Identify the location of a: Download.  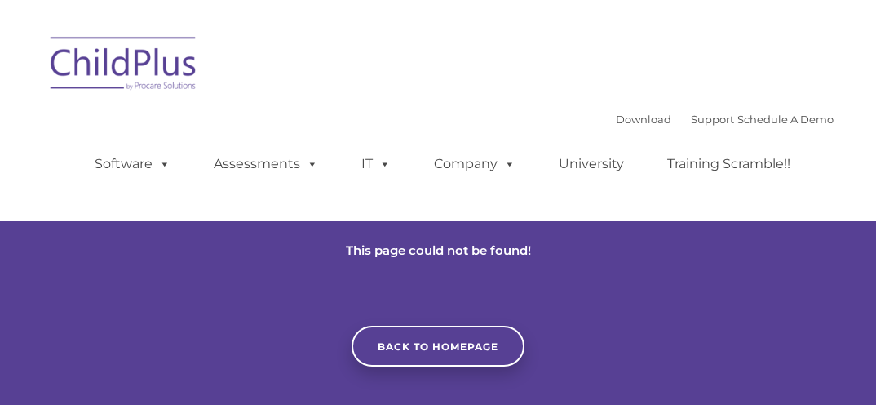
(644, 119).